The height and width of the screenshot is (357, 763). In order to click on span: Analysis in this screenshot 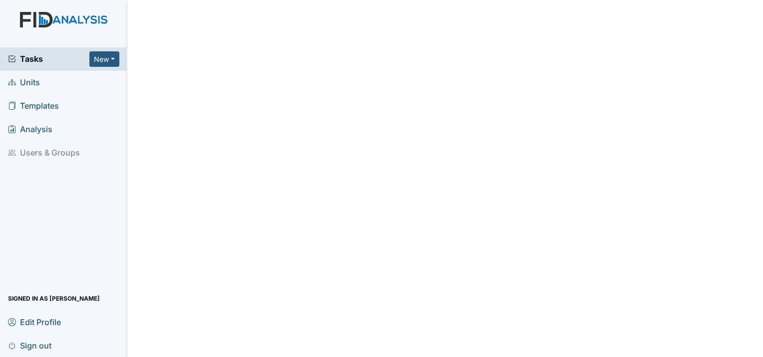, I will do `click(30, 129)`.